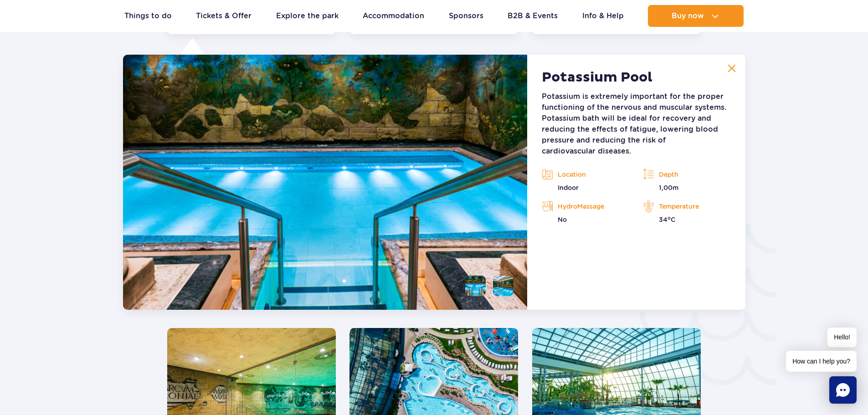  I want to click on h2: Potassium Pool, so click(597, 77).